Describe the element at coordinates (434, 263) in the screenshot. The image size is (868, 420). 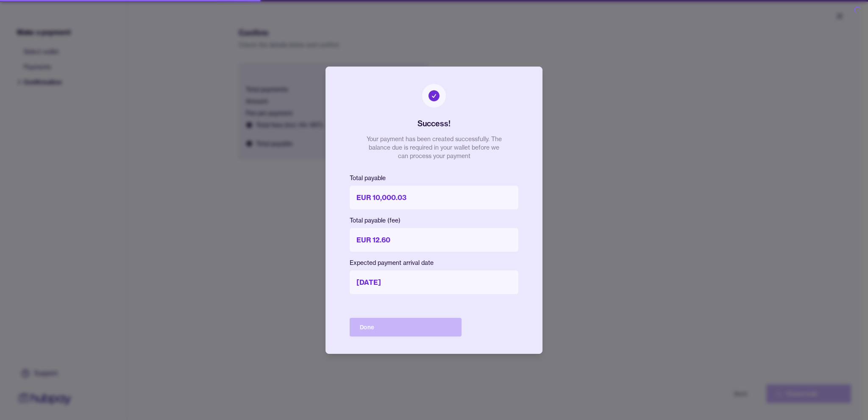
I see `p: Expected payment arrival date` at that location.